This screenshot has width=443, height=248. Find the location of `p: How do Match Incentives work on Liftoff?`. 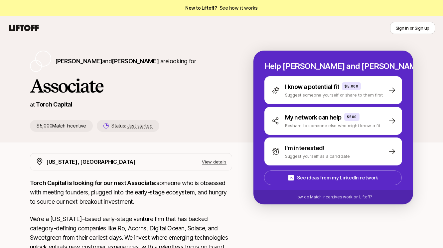

p: How do Match Incentives work on Liftoff? is located at coordinates (333, 197).